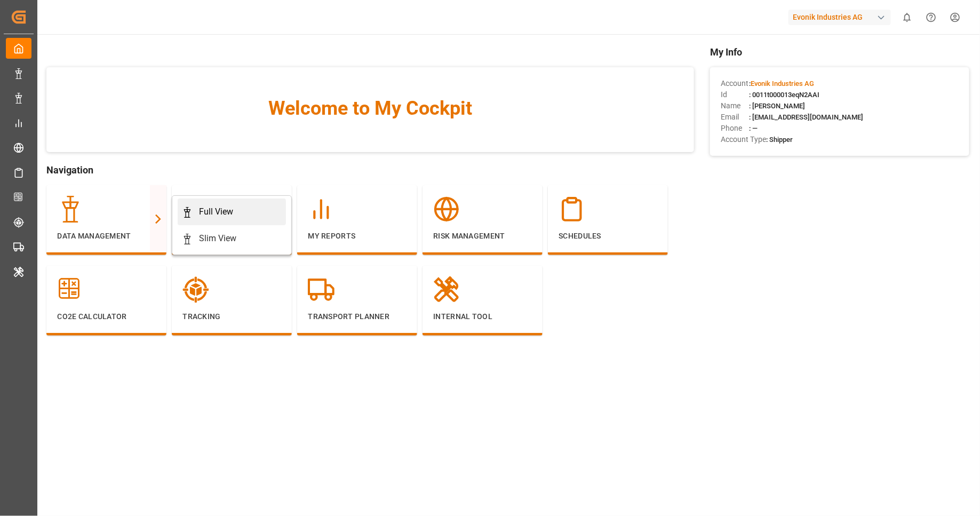 The image size is (980, 516). What do you see at coordinates (734, 84) in the screenshot?
I see `span: Account` at bounding box center [734, 84].